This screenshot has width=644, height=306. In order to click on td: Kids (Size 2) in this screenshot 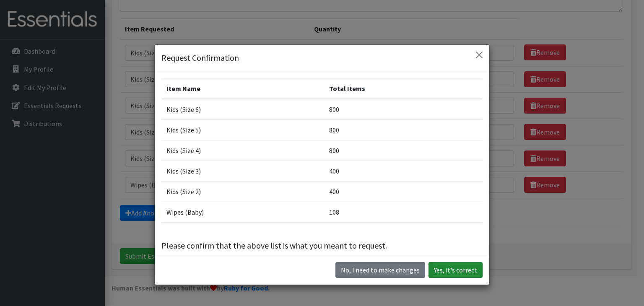, I will do `click(243, 191)`.